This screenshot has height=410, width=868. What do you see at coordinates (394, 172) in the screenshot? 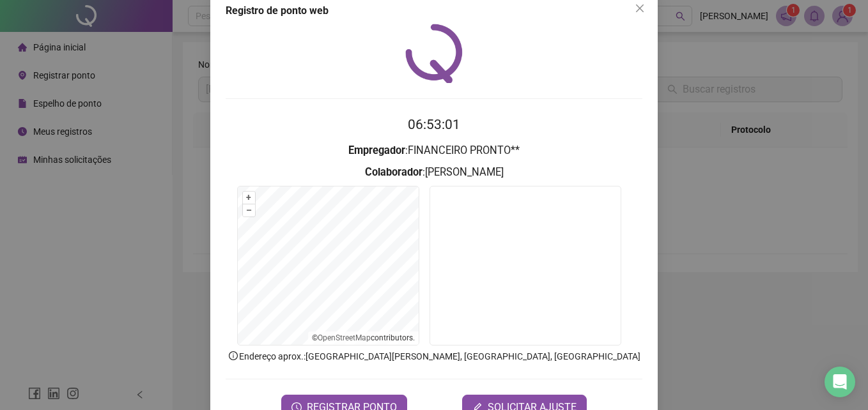
I see `strong: Colaborador` at bounding box center [394, 172].